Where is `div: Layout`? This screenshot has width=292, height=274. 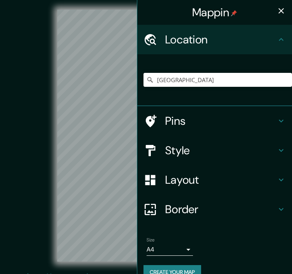
div: Layout is located at coordinates (215, 179).